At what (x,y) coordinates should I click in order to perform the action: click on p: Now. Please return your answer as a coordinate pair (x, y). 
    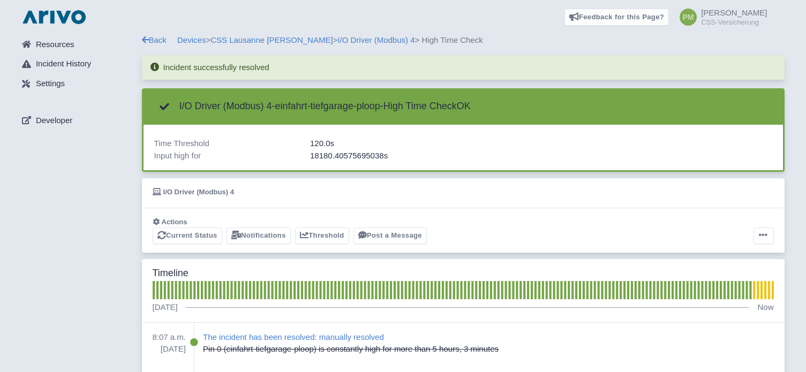
    Looking at the image, I should click on (765, 307).